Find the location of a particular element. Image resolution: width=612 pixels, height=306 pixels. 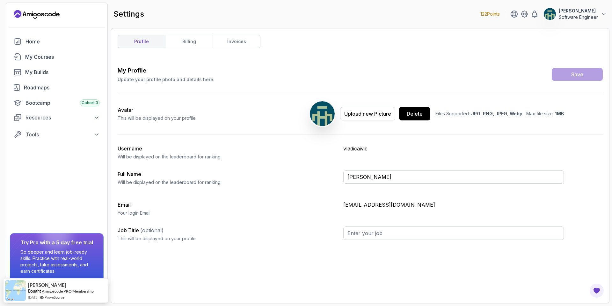

h3: My Profile is located at coordinates (166, 70).